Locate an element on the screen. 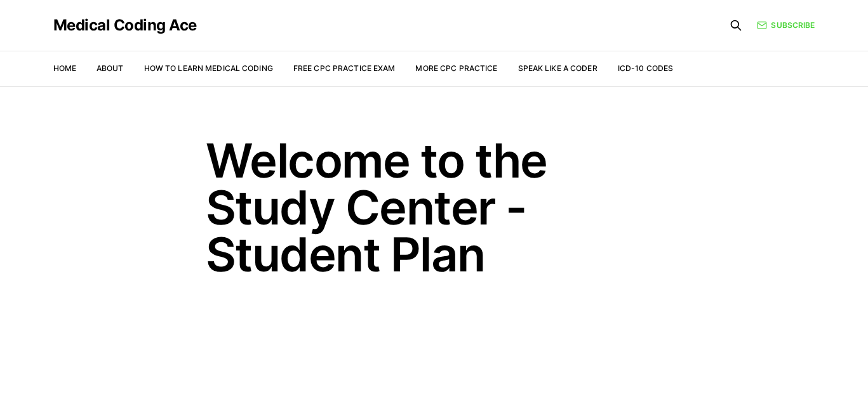  h1: Welcome to the Study Center - Student Plan is located at coordinates (434, 208).